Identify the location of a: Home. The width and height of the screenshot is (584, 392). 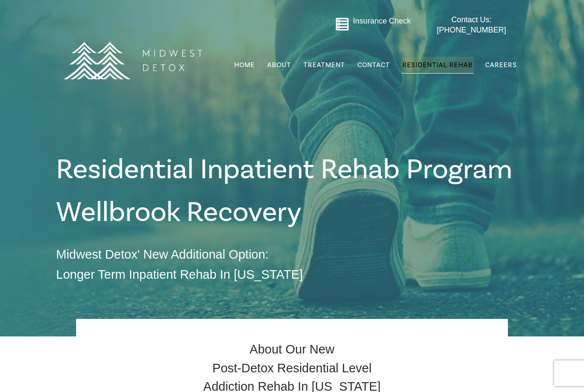
(244, 65).